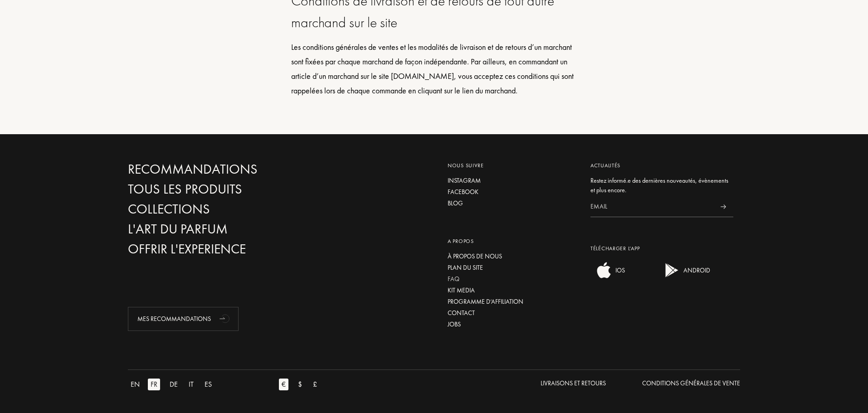 The height and width of the screenshot is (413, 868). Describe the element at coordinates (225, 169) in the screenshot. I see `a: Recommandations` at that location.